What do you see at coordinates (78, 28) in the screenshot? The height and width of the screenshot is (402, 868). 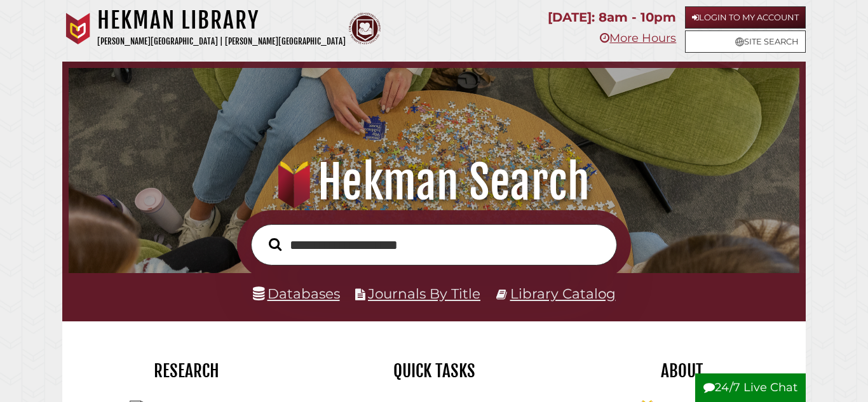 I see `img: Calvin University` at bounding box center [78, 28].